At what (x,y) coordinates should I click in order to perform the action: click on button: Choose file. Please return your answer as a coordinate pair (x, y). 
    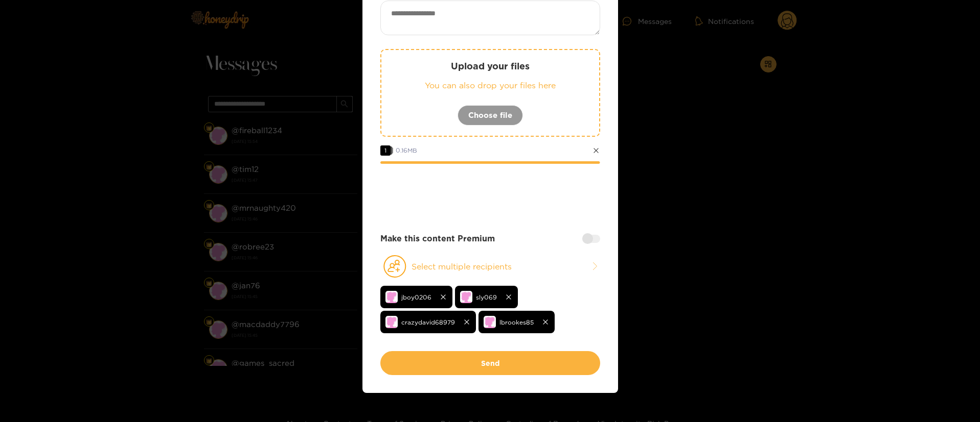
    Looking at the image, I should click on (490, 115).